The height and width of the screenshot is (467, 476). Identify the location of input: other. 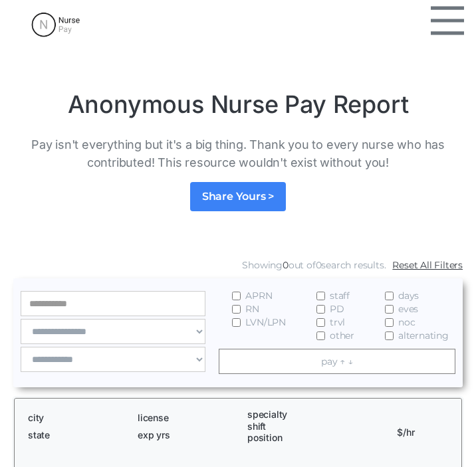
(321, 336).